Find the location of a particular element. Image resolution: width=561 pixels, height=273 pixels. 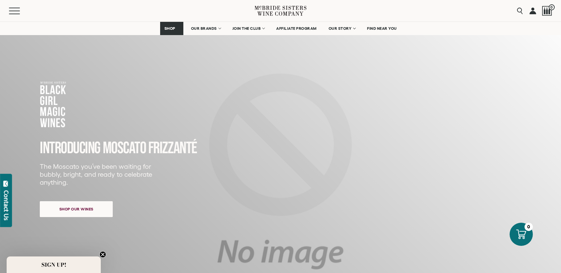

button: Mobile Menu Trigger is located at coordinates (21, 11).